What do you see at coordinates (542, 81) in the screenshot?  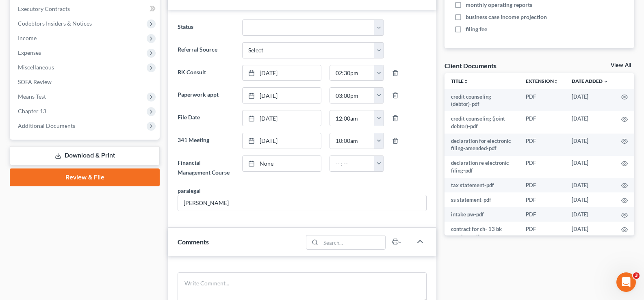 I see `a: Extensionunfold_more` at bounding box center [542, 81].